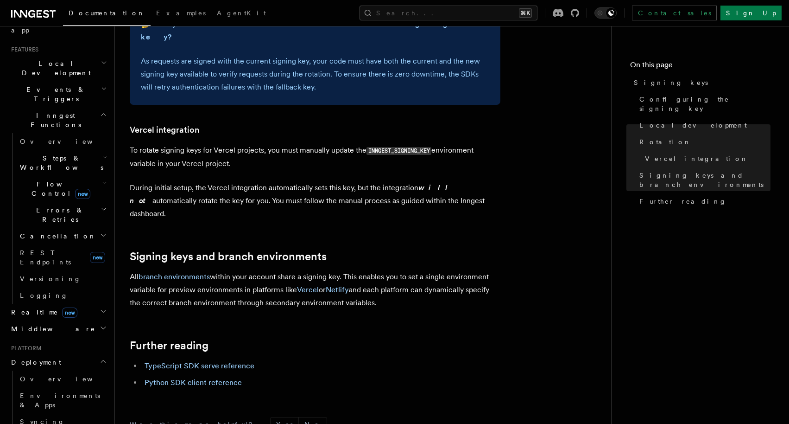 This screenshot has height=424, width=789. Describe the element at coordinates (63, 163) in the screenshot. I see `button: Steps & Workflows` at that location.